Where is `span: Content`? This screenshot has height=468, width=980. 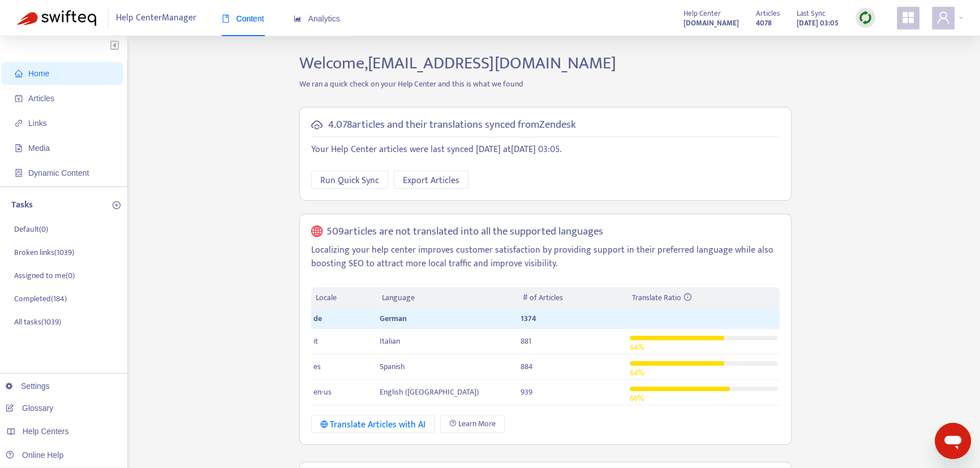
span: Content is located at coordinates (243, 19).